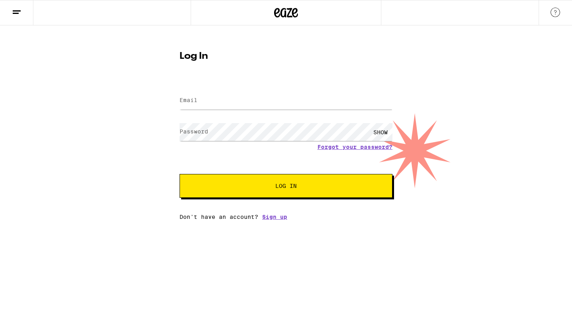 This screenshot has width=572, height=313. What do you see at coordinates (31, 9) in the screenshot?
I see `span: Hi. Need any help?` at bounding box center [31, 9].